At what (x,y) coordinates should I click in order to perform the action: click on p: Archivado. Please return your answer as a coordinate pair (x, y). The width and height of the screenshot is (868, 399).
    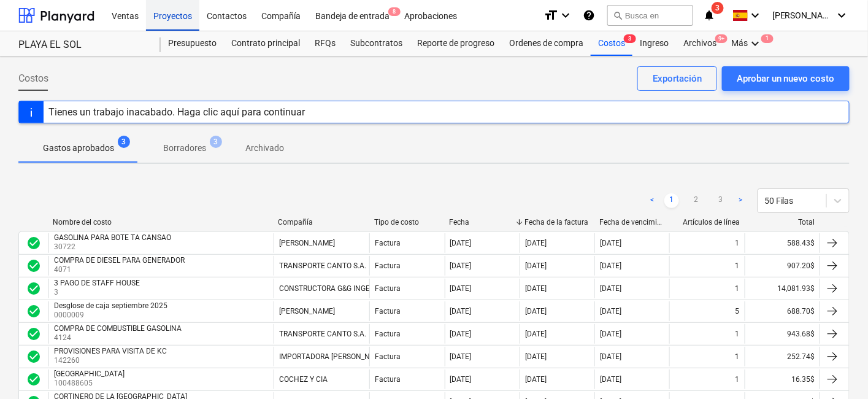
    Looking at the image, I should click on (264, 148).